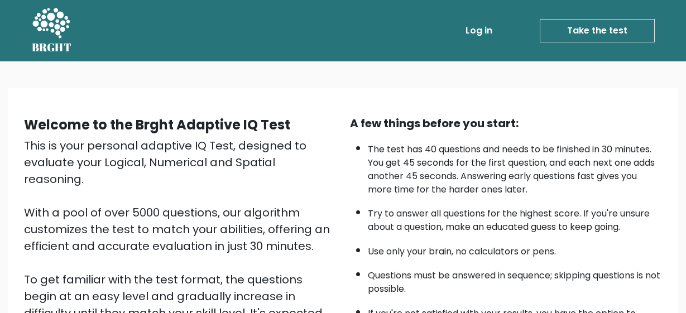 This screenshot has height=313, width=686. Describe the element at coordinates (506, 123) in the screenshot. I see `div: A few things before you start:` at that location.